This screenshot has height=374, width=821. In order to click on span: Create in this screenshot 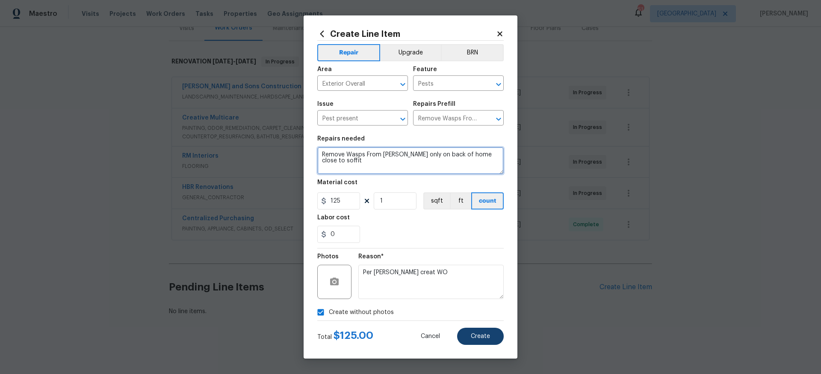, I will do `click(480, 336)`.